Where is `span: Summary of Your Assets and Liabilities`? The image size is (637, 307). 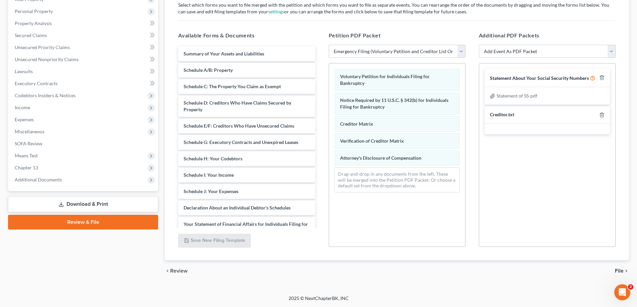 span: Summary of Your Assets and Liabilities is located at coordinates (224, 53).